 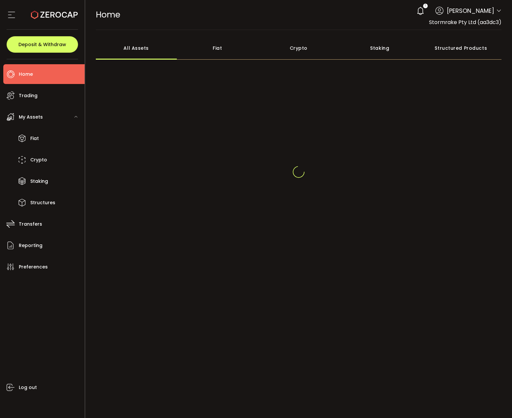 What do you see at coordinates (461, 48) in the screenshot?
I see `div: Structured Products` at bounding box center [461, 48].